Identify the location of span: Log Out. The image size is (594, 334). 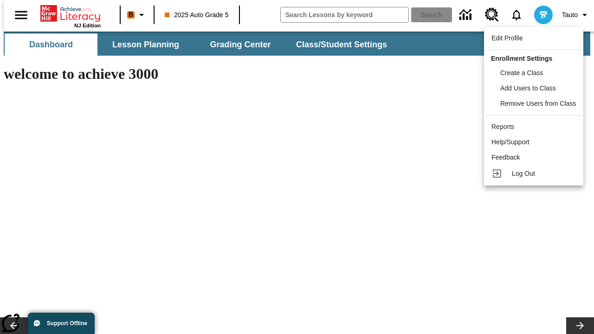
(524, 174).